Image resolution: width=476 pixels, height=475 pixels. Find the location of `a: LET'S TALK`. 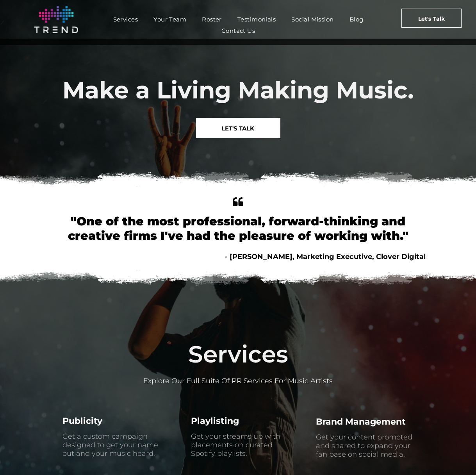

a: LET'S TALK is located at coordinates (238, 128).